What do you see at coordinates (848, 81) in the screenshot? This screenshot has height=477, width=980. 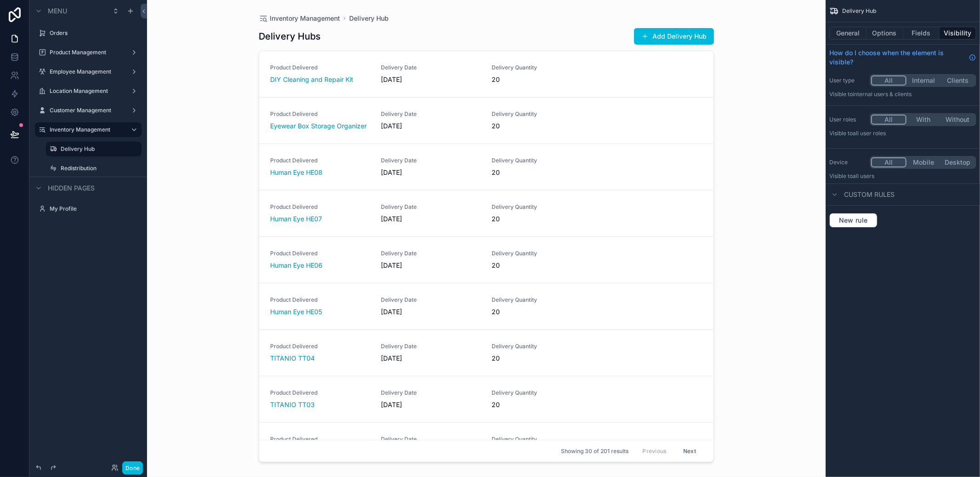 I see `label: User type` at bounding box center [848, 81].